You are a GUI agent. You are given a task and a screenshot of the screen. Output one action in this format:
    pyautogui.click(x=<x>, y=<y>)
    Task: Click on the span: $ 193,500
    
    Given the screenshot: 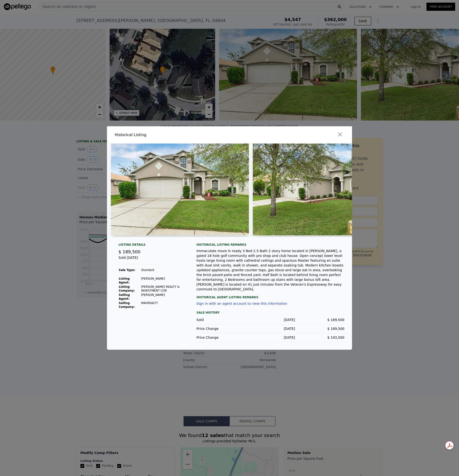 What is the action you would take?
    pyautogui.click(x=335, y=337)
    